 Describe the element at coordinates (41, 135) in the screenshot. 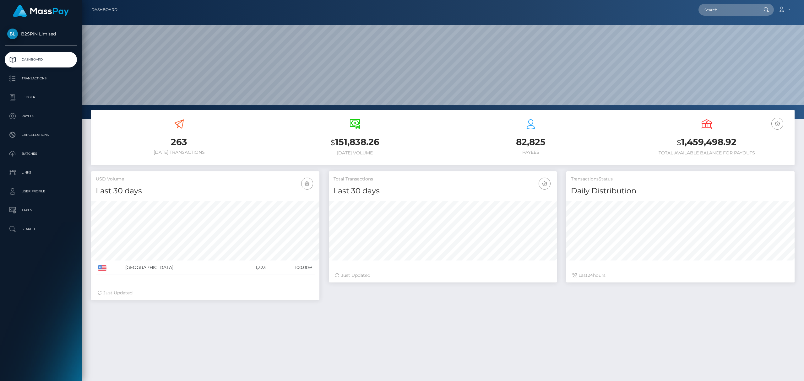

I see `p: Cancellations` at that location.